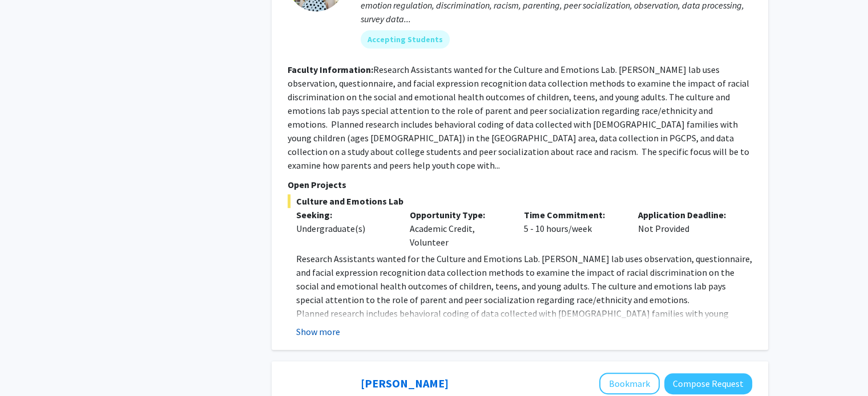  Describe the element at coordinates (318, 332) in the screenshot. I see `button: Show more` at that location.